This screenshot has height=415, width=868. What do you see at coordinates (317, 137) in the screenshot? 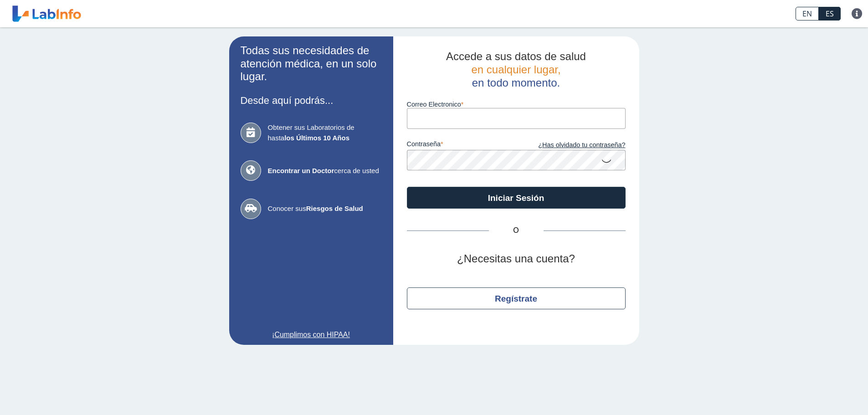
I see `b: los Últimos 10 Años` at bounding box center [317, 137].